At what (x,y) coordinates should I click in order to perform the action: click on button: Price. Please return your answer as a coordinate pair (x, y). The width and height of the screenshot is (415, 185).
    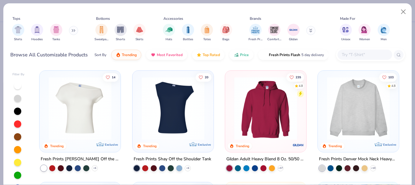
    Looking at the image, I should click on (241, 55).